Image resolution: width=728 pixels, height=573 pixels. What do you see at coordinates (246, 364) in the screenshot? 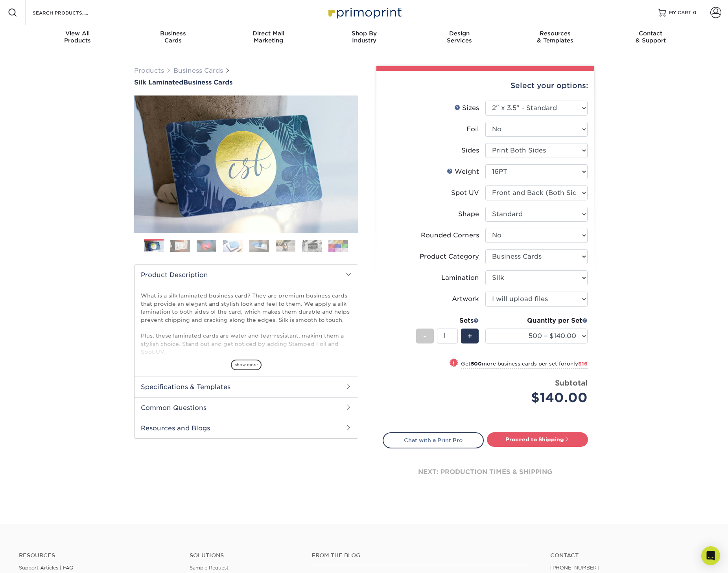
I see `span: show more` at bounding box center [246, 364].